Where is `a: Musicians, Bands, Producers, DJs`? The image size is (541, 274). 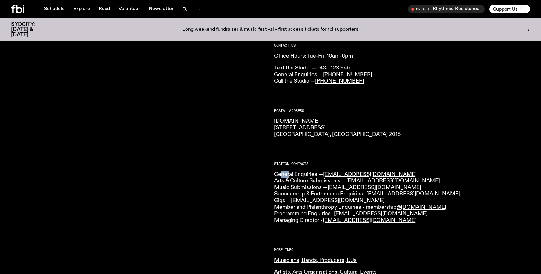
a: Musicians, Bands, Producers, DJs is located at coordinates (315, 261).